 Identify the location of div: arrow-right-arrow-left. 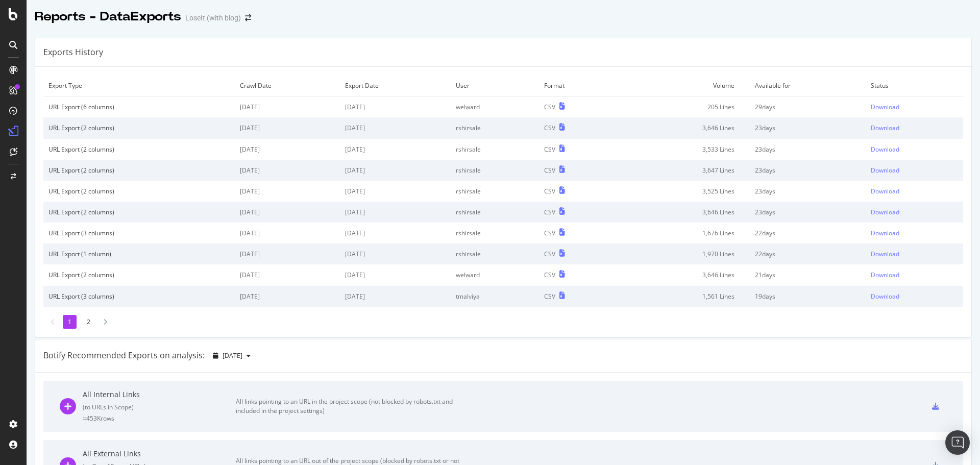
(248, 18).